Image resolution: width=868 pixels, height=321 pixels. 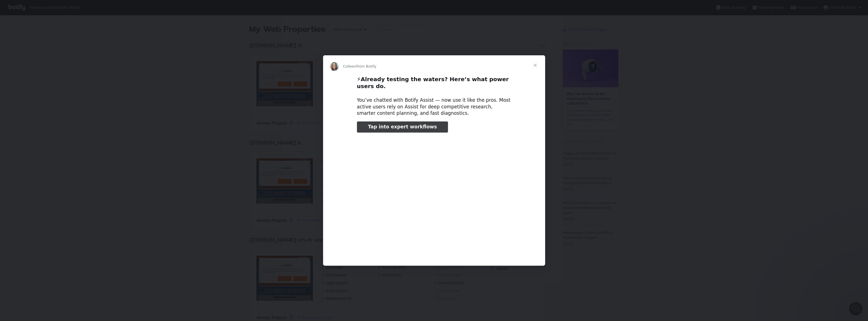 What do you see at coordinates (434, 195) in the screenshot?
I see `video: Play video` at bounding box center [434, 195].